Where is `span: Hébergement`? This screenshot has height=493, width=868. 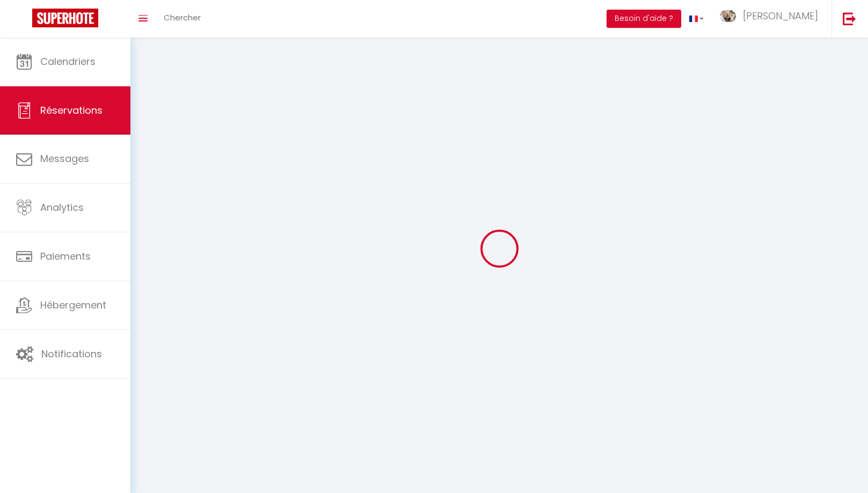
span: Hébergement is located at coordinates (73, 305).